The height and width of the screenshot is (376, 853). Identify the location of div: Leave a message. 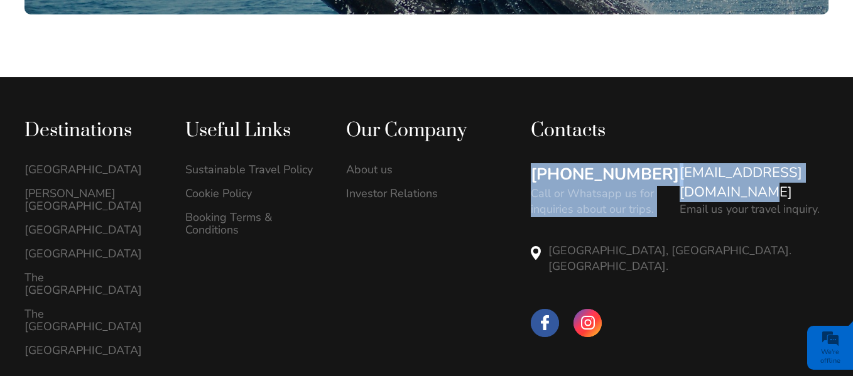
(157, 74).